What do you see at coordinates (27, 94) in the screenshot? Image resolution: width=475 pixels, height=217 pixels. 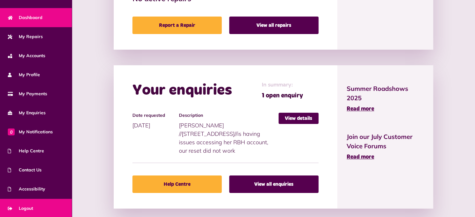 I see `span: My Payments` at bounding box center [27, 94].